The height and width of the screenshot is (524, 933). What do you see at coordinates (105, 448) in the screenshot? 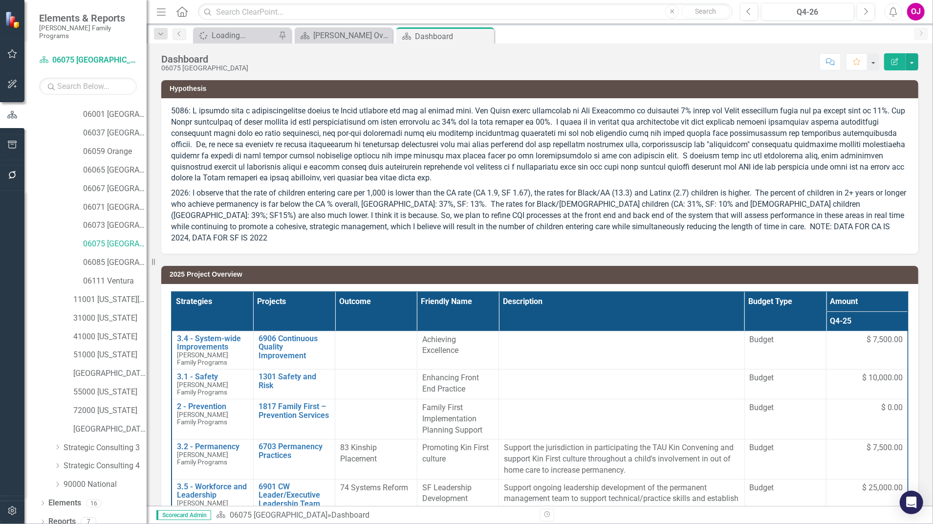
I see `a: Strategic Consulting 3` at bounding box center [105, 448].